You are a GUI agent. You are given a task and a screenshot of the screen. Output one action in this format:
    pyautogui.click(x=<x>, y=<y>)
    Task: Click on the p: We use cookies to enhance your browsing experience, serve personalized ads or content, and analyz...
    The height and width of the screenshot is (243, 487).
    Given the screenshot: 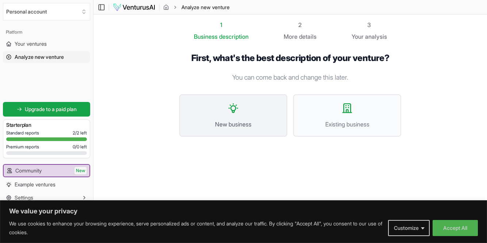 What is the action you would take?
    pyautogui.click(x=196, y=228)
    